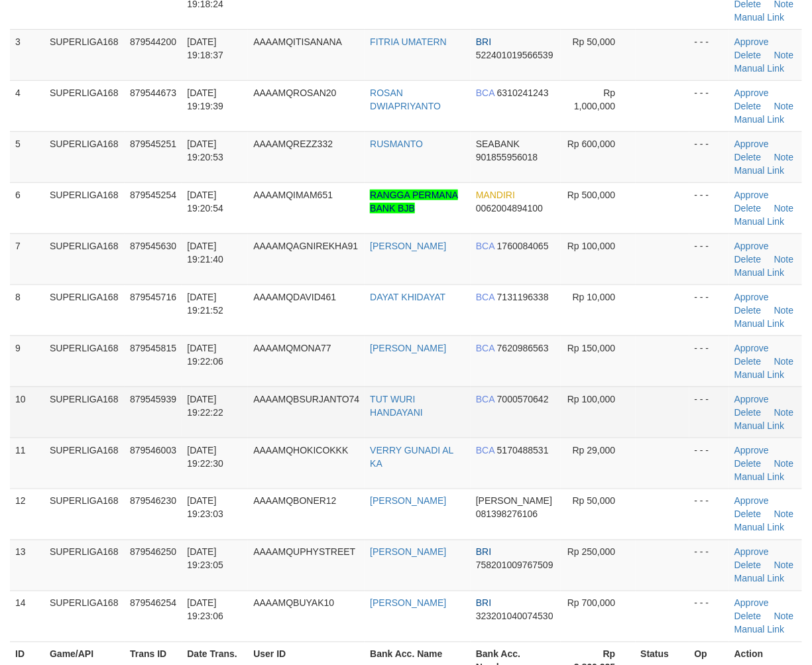  Describe the element at coordinates (591, 348) in the screenshot. I see `span: Rp 150,000` at that location.